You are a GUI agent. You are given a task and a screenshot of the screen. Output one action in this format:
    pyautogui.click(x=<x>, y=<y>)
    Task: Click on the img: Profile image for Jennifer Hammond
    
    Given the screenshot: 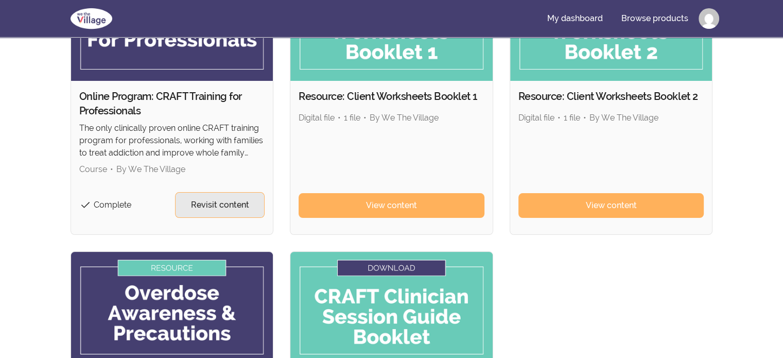 What is the action you would take?
    pyautogui.click(x=709, y=19)
    